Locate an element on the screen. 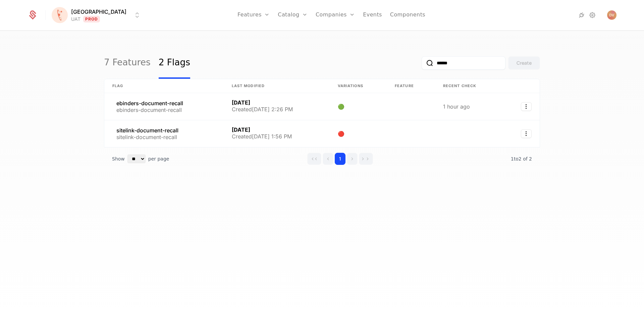 Image resolution: width=644 pixels, height=321 pixels. a: Integrations is located at coordinates (582, 15).